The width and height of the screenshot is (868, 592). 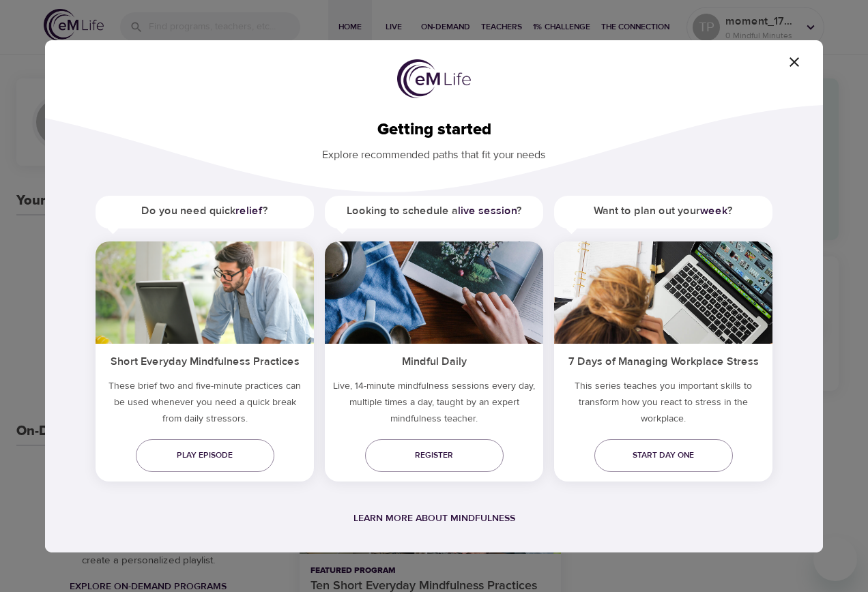 What do you see at coordinates (205, 211) in the screenshot?
I see `h5: Do you need quick ?` at bounding box center [205, 211].